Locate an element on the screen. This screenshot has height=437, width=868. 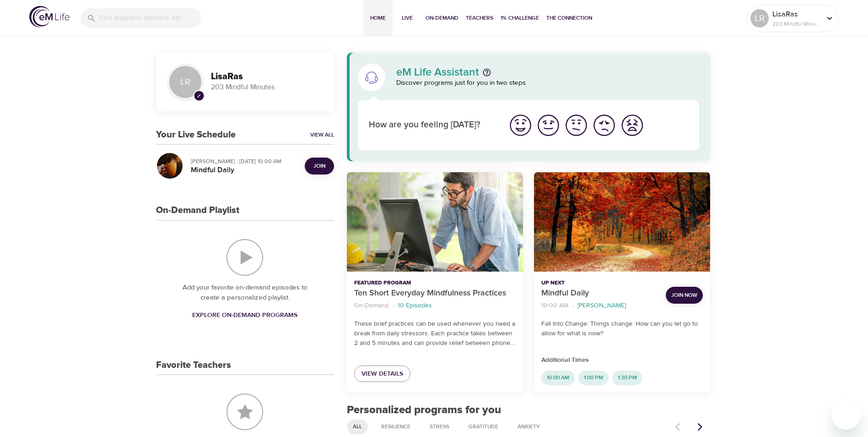
span: Anxiety is located at coordinates (529, 426).